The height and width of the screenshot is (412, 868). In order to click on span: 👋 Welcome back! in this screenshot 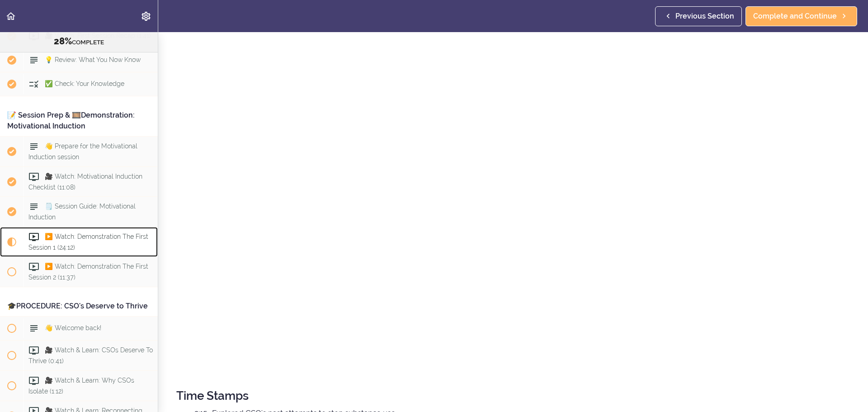, I will do `click(73, 328)`.